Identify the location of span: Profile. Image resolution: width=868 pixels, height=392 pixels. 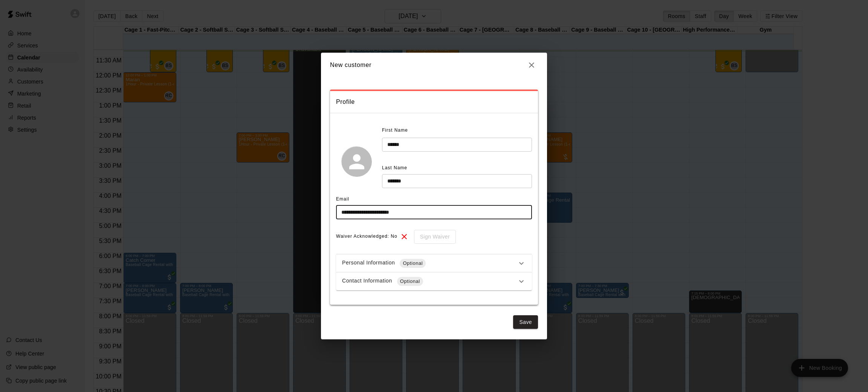
(434, 102).